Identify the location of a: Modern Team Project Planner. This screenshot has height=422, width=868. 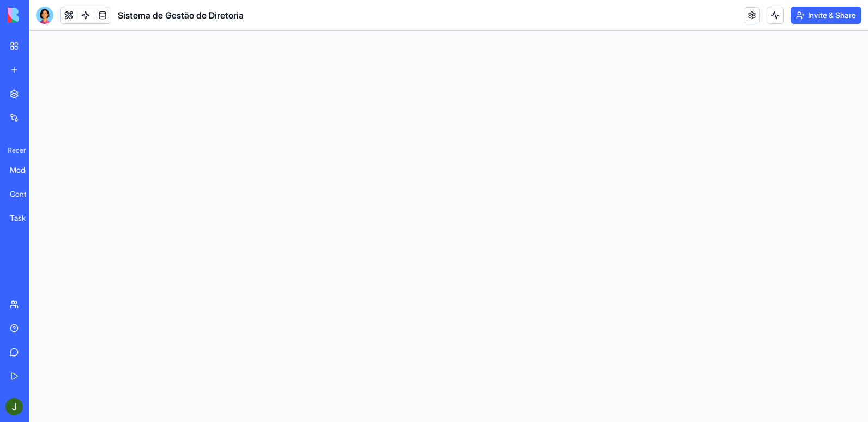
(25, 170).